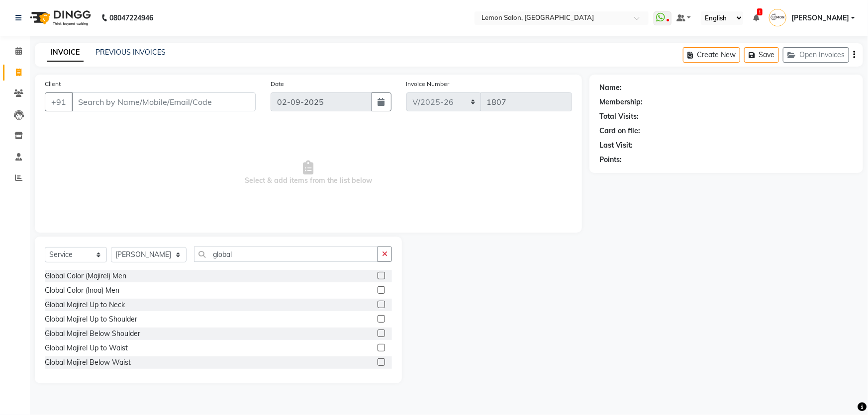 The image size is (868, 415). Describe the element at coordinates (130, 52) in the screenshot. I see `a: PREVIOUS INVOICES` at that location.